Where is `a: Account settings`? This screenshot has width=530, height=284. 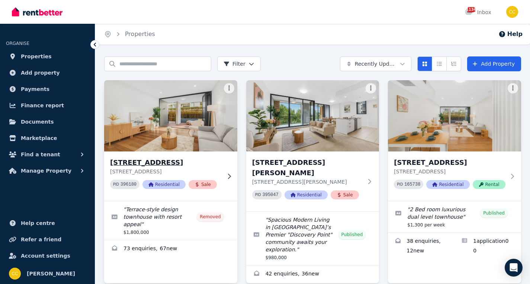
a: Account settings is located at coordinates (47, 256).